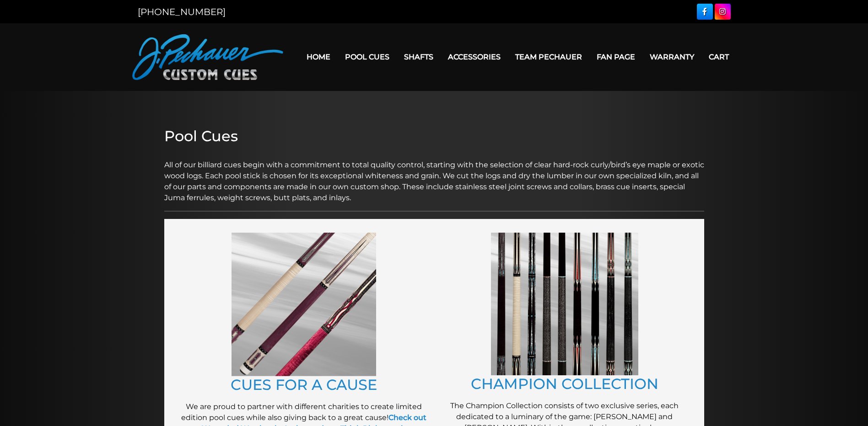 Image resolution: width=868 pixels, height=426 pixels. What do you see at coordinates (616, 56) in the screenshot?
I see `a: Fan Page` at bounding box center [616, 56].